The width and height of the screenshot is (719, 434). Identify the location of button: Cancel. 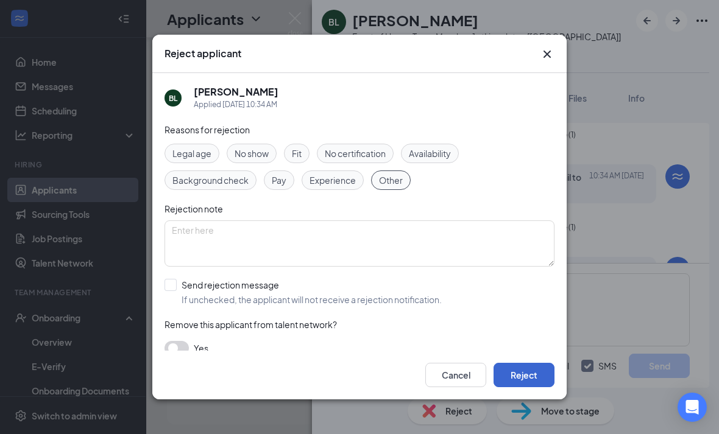
(456, 375).